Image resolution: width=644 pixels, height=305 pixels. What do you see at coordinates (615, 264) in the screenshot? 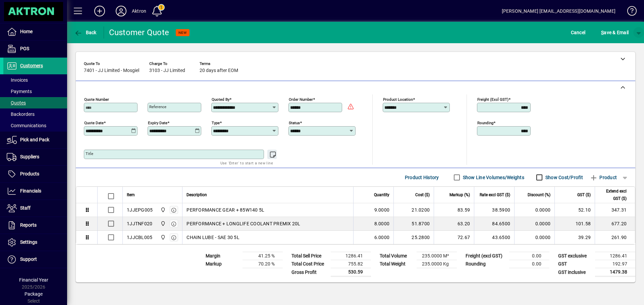
I see `td: 192.97` at bounding box center [615, 264].